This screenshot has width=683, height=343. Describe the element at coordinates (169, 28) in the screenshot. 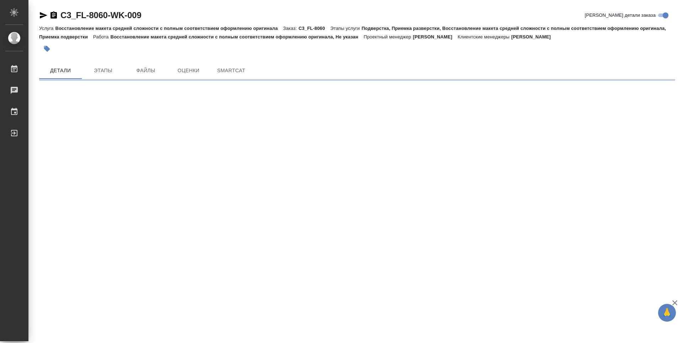

I see `p: Восстановление макета средней сложности с полным соответствием оформлению оригинала` at that location.